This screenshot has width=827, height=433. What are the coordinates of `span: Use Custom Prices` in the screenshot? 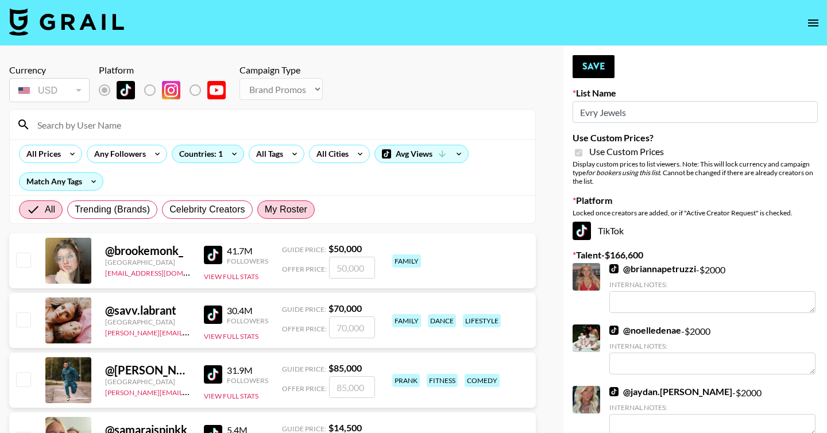 It's located at (627, 152).